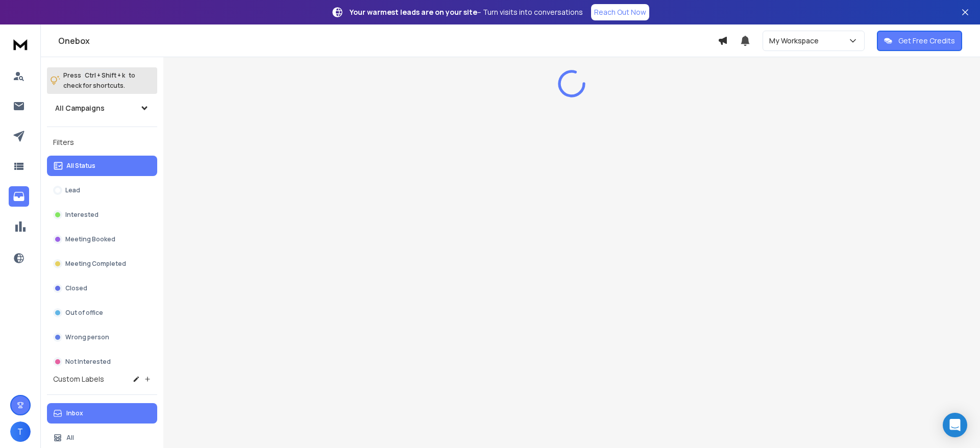 This screenshot has height=448, width=980. What do you see at coordinates (955, 425) in the screenshot?
I see `div: Open Intercom Messenger` at bounding box center [955, 425].